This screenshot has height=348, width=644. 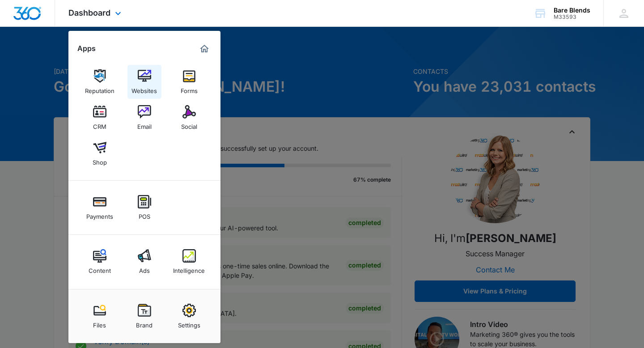 I want to click on h2: Apps, so click(x=86, y=48).